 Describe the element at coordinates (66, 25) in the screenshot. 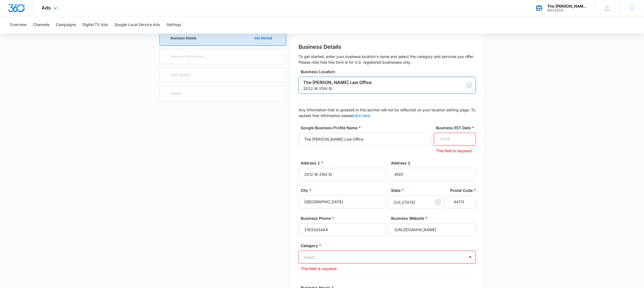

I see `button: Campaigns` at that location.